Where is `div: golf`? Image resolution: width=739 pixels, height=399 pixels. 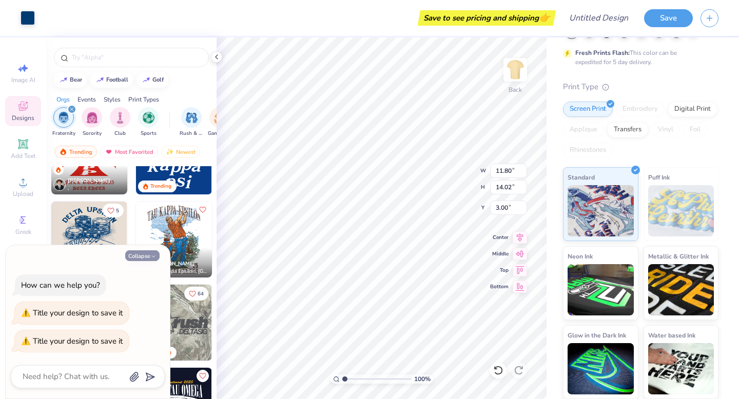 div: golf is located at coordinates (158, 80).